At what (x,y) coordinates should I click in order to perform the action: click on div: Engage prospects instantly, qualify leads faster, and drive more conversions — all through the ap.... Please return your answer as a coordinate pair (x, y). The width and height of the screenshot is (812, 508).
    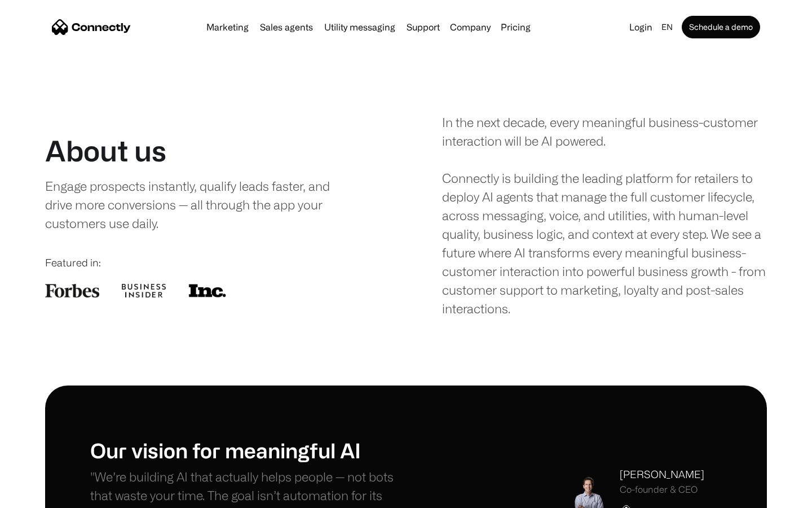
    Looking at the image, I should click on (200, 205).